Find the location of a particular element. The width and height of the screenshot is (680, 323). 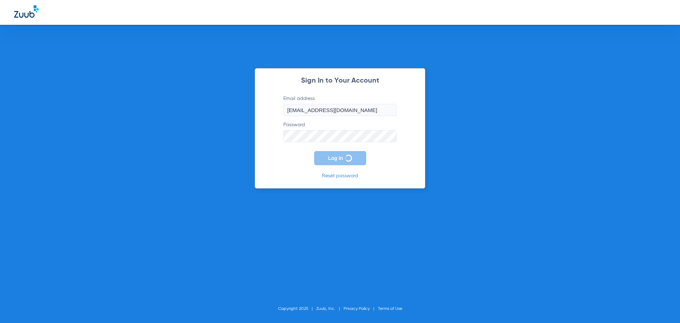

a: Terms of Use is located at coordinates (390, 308).